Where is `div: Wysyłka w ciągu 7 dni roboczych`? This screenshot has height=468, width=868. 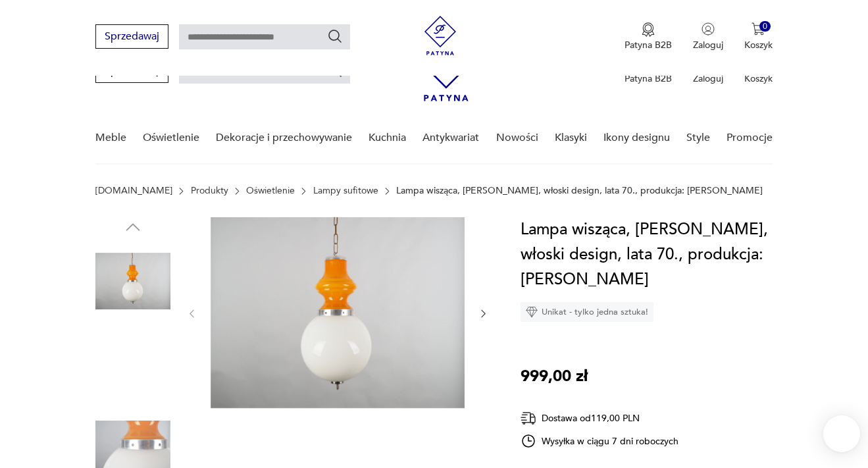 div: Wysyłka w ciągu 7 dni roboczych is located at coordinates (599, 441).